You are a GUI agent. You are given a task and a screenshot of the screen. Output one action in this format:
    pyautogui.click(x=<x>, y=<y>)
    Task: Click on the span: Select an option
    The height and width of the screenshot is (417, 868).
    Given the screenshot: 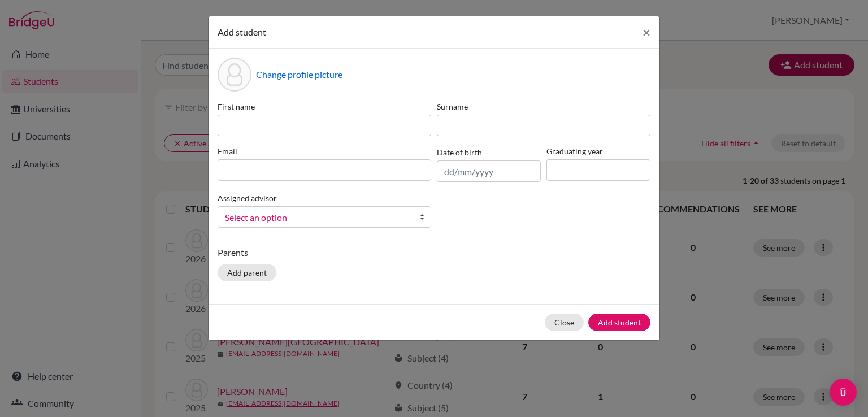 What is the action you would take?
    pyautogui.click(x=317, y=218)
    